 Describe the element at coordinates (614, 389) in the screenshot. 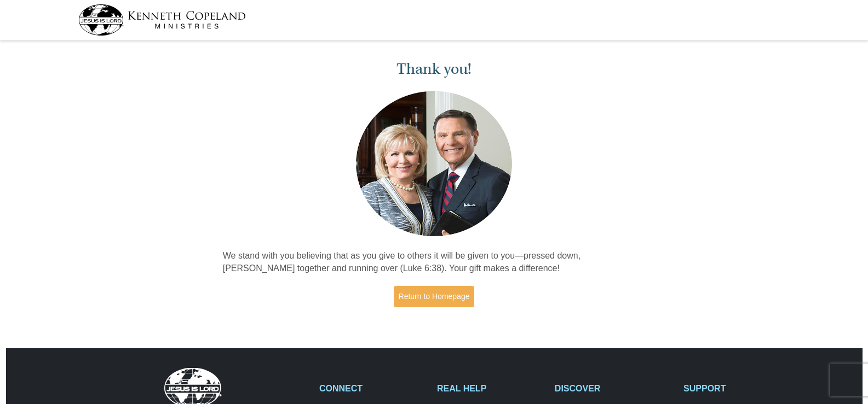

I see `h2: DISCOVER` at that location.